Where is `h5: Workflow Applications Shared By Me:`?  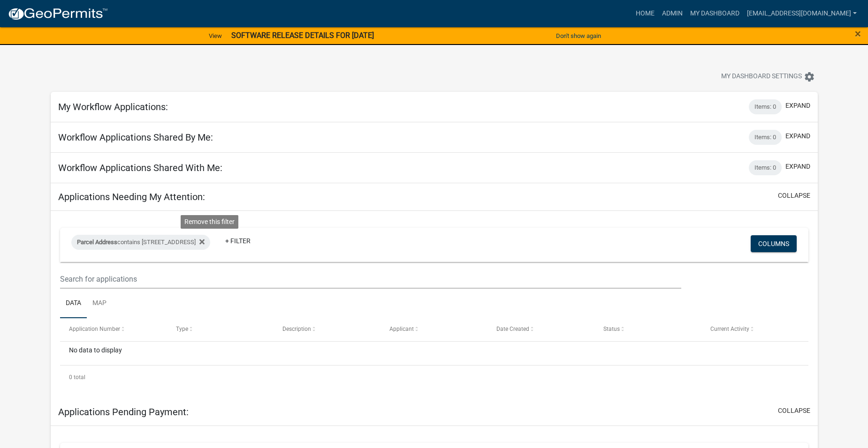
h5: Workflow Applications Shared By Me: is located at coordinates (136, 137).